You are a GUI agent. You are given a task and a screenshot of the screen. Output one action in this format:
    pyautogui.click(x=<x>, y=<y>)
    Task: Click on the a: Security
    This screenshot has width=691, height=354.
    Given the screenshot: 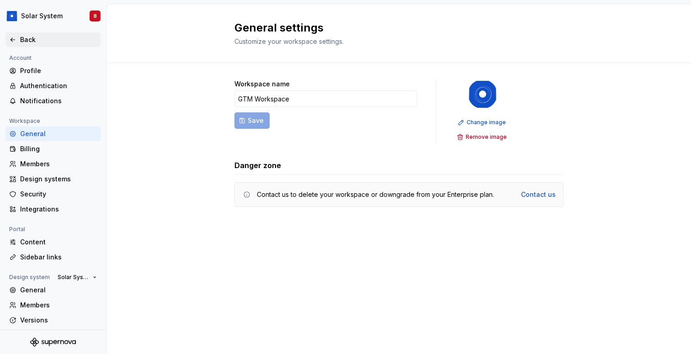 What is the action you would take?
    pyautogui.click(x=53, y=194)
    